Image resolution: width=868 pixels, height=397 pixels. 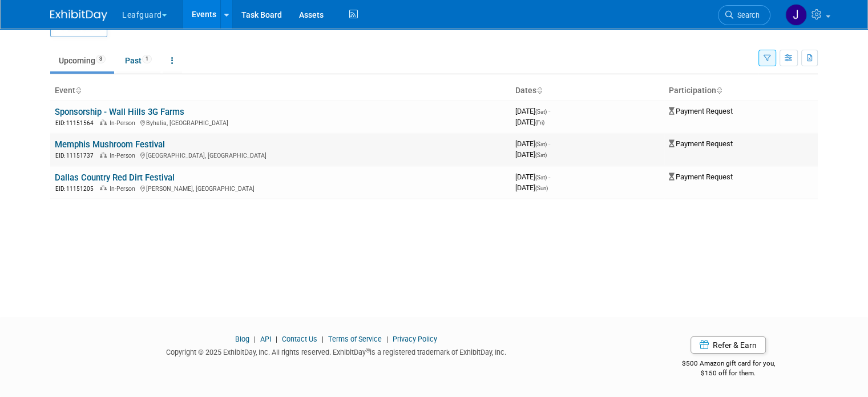 I want to click on div: $150 off for them., so click(x=729, y=372).